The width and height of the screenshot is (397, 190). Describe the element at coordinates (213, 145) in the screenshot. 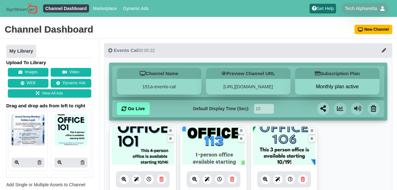

I see `img: 69.957 kb` at that location.